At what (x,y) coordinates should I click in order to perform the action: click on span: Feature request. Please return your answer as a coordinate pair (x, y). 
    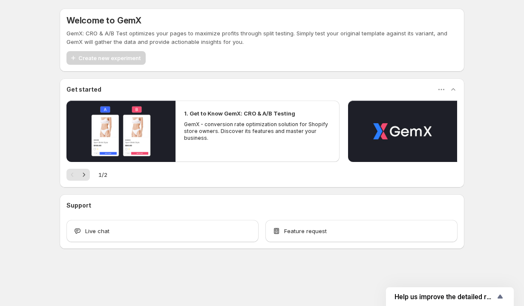
    Looking at the image, I should click on (305, 231).